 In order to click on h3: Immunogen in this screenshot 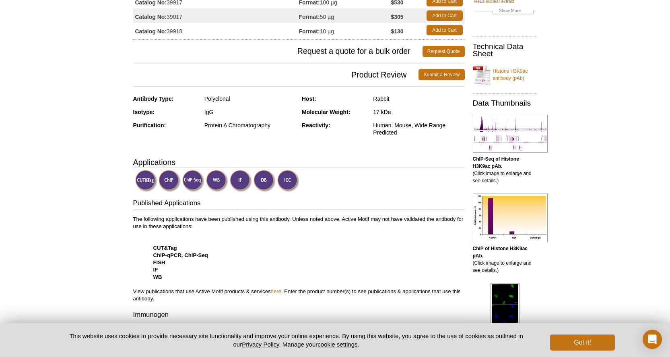, I will do `click(299, 316)`.